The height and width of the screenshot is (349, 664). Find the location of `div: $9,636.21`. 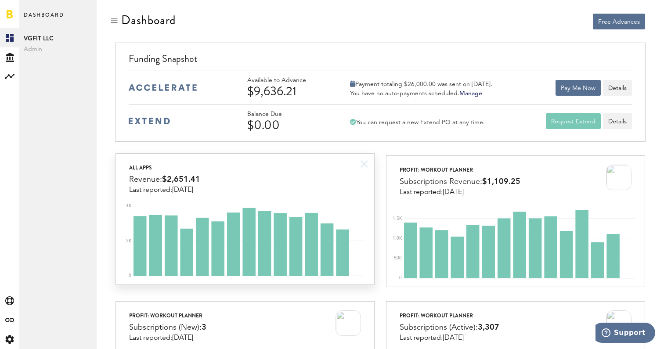

div: $9,636.21 is located at coordinates (289, 91).